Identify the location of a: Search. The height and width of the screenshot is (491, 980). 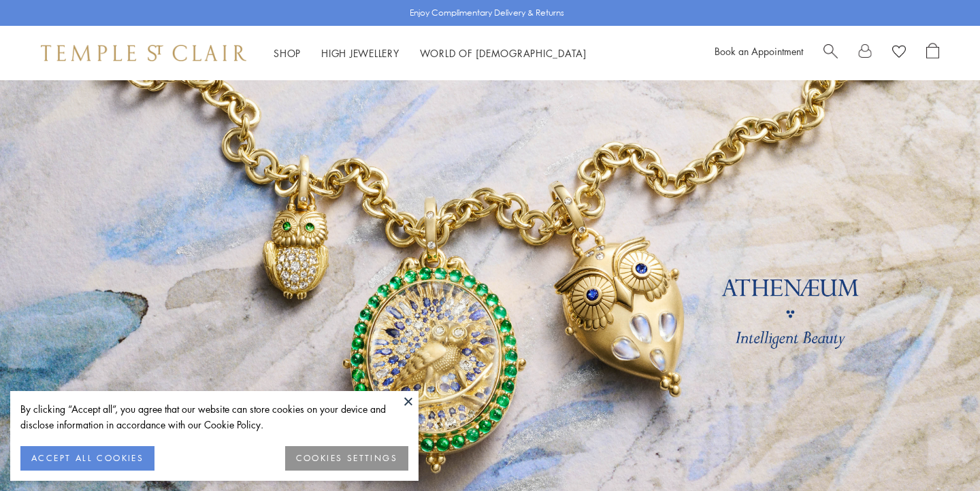
(830, 53).